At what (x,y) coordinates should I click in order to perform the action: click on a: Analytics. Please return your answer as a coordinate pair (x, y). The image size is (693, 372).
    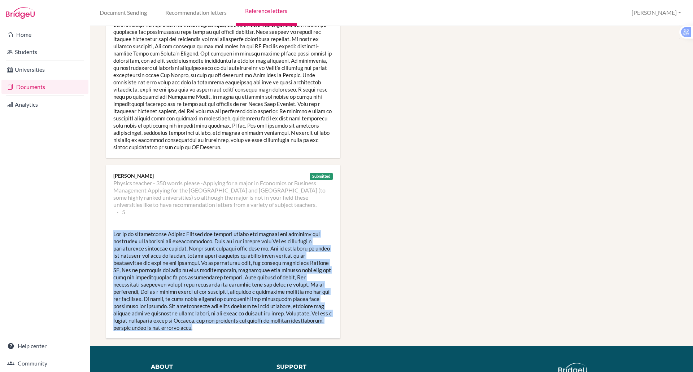
    Looking at the image, I should click on (45, 105).